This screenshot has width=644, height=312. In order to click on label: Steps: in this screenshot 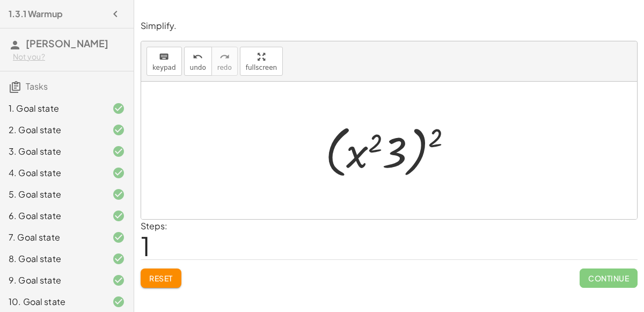, I will do `click(154, 226)`.